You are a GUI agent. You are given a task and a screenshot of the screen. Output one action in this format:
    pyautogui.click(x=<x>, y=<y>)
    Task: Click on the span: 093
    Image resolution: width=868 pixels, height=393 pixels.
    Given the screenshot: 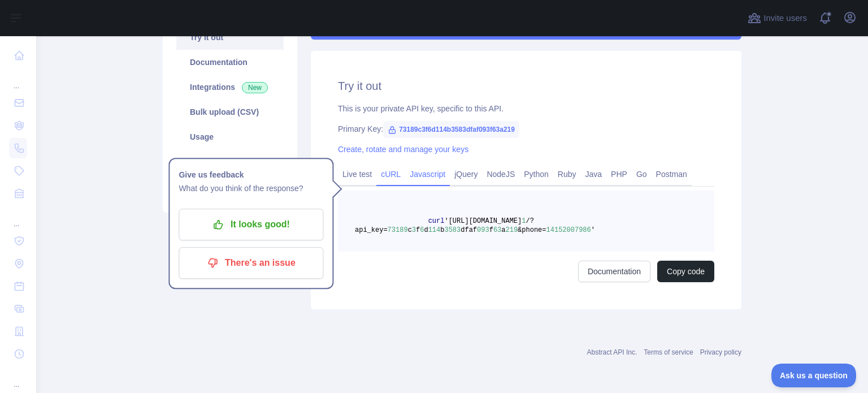 What is the action you would take?
    pyautogui.click(x=483, y=230)
    